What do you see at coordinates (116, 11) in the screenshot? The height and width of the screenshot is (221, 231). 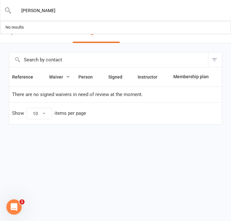 I see `input: Search...` at bounding box center [116, 11].